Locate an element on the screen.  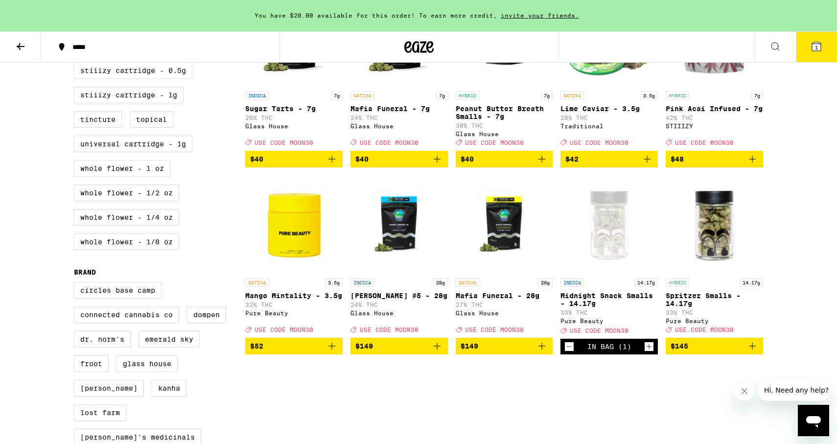
p: 32% THC is located at coordinates (294, 304).